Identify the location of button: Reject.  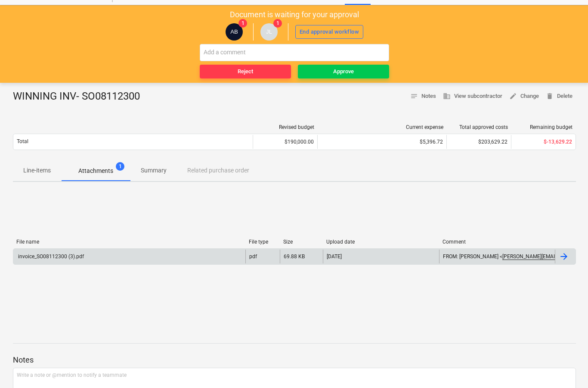
(245, 72).